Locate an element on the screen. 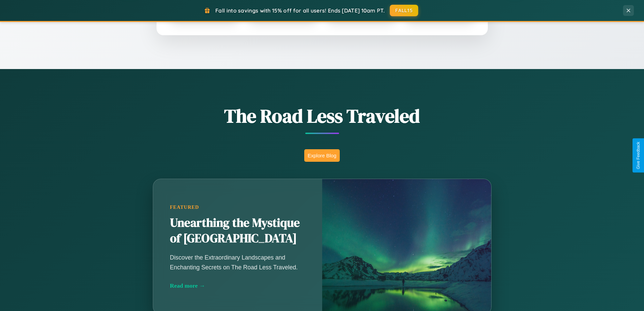 The width and height of the screenshot is (644, 311). p: Discover the Extraordinary Landscapes and Enchanting Secrets on The Road Less Traveled. is located at coordinates (238, 262).